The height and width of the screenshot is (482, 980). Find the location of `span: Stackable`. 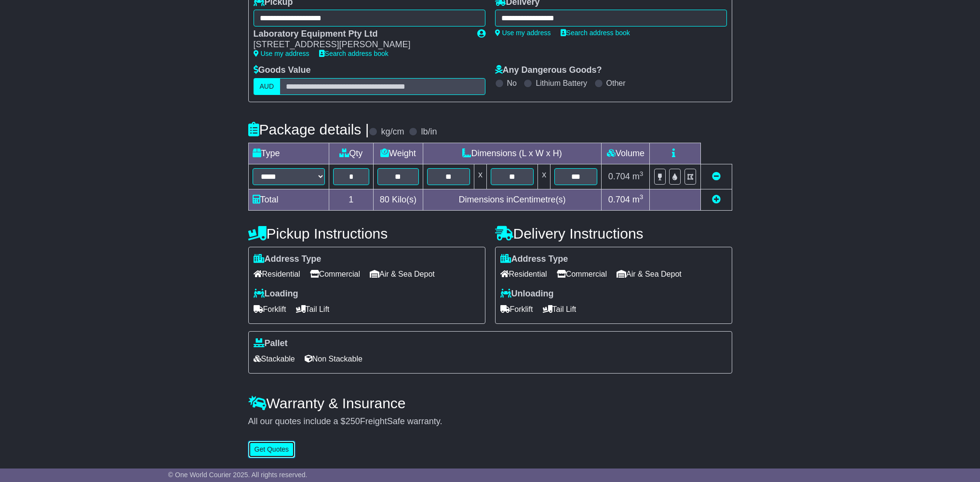

span: Stackable is located at coordinates (274, 359).